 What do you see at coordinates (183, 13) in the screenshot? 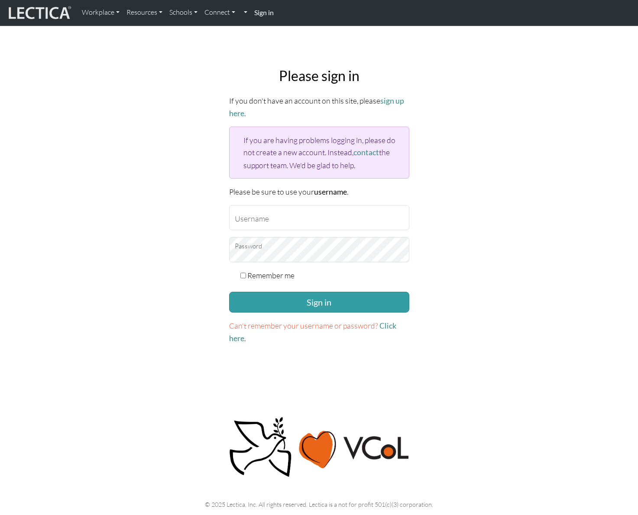
I see `a: Schools` at bounding box center [183, 13].